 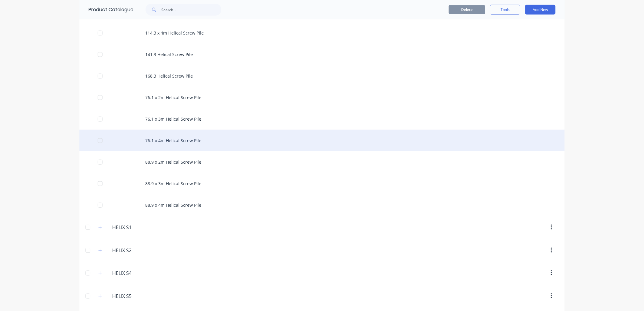 I want to click on div: 76.1 x 2m Helical Screw Pile, so click(x=322, y=98).